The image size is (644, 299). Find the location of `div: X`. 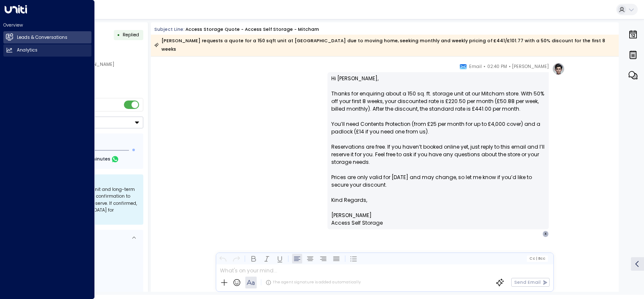

div: X is located at coordinates (546, 234).